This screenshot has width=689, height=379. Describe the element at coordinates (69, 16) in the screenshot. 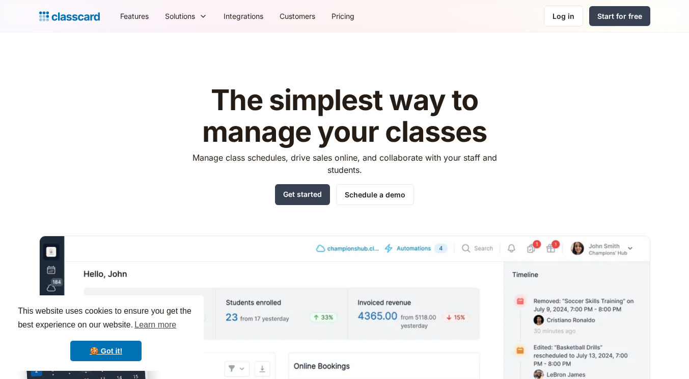

I see `a: home` at that location.